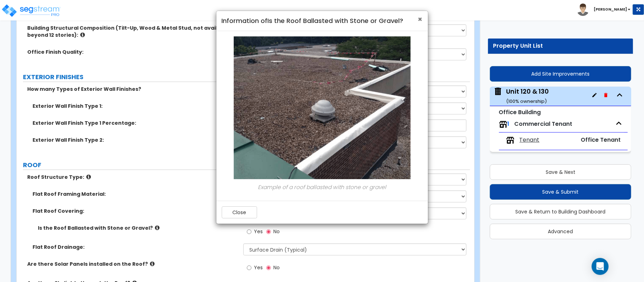  I want to click on h4: Information of Is the Roof Ballasted with Stone or Gravel?, so click(322, 21).